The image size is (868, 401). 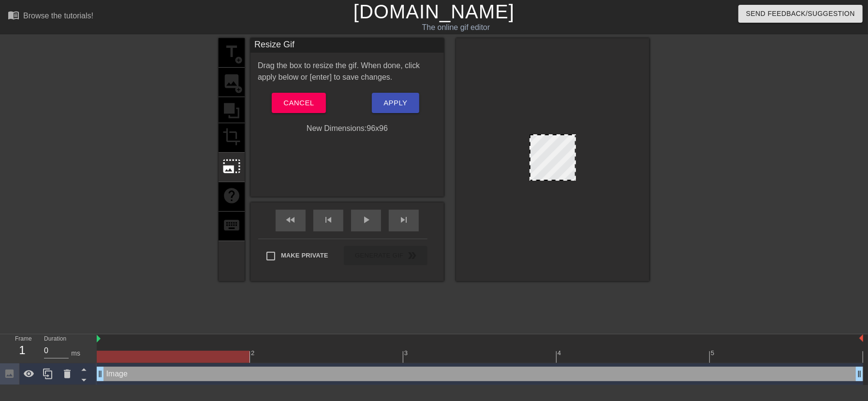 What do you see at coordinates (298, 103) in the screenshot?
I see `button: Cancel` at bounding box center [298, 103].